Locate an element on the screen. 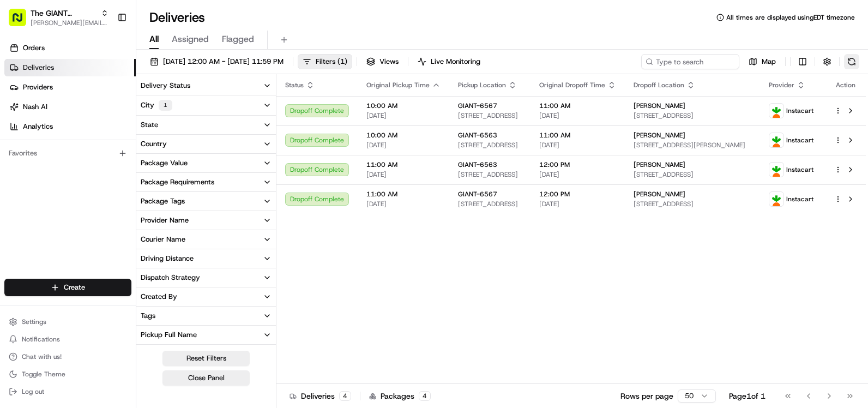 This screenshot has width=868, height=408. div: Start new chat is located at coordinates (108, 110).